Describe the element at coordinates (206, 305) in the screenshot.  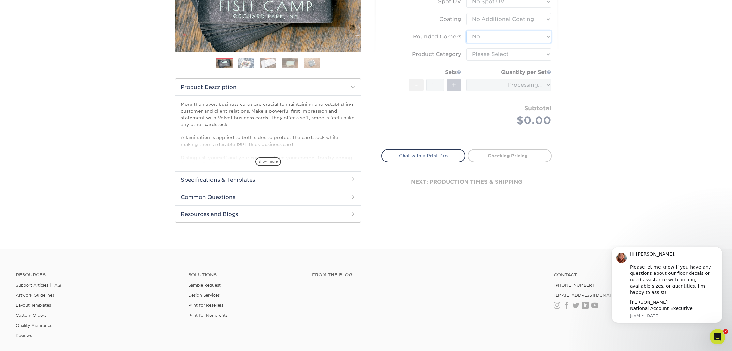
I see `a: Print for Resellers` at that location.